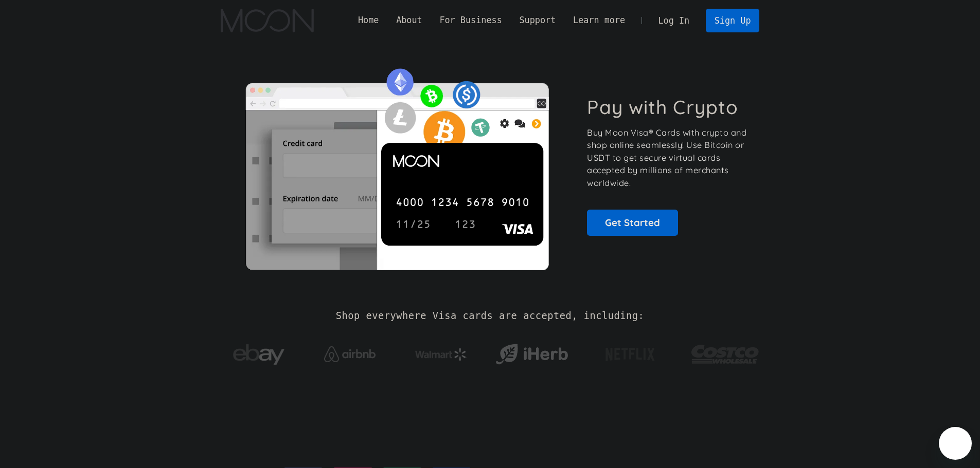 This screenshot has height=468, width=980. I want to click on img: Airbnb, so click(350, 354).